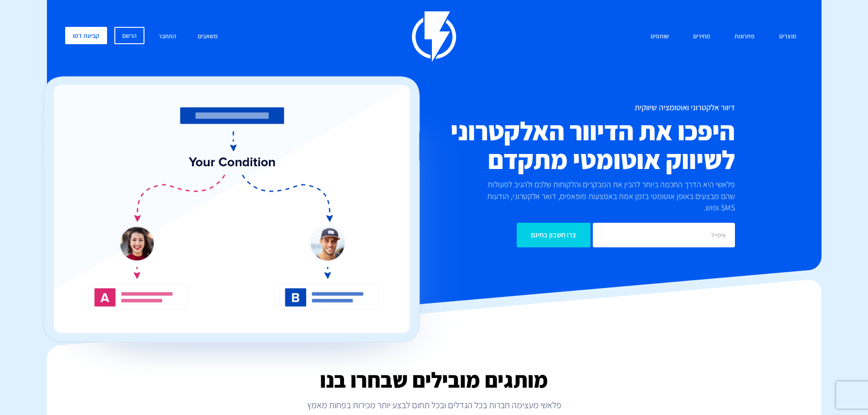 The image size is (868, 415). I want to click on a: קביעת דמו, so click(86, 35).